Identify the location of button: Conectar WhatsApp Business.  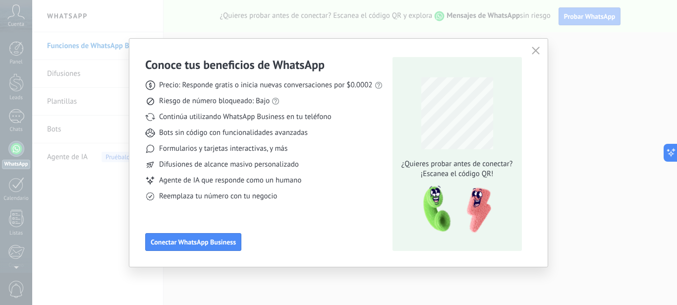
(193, 242).